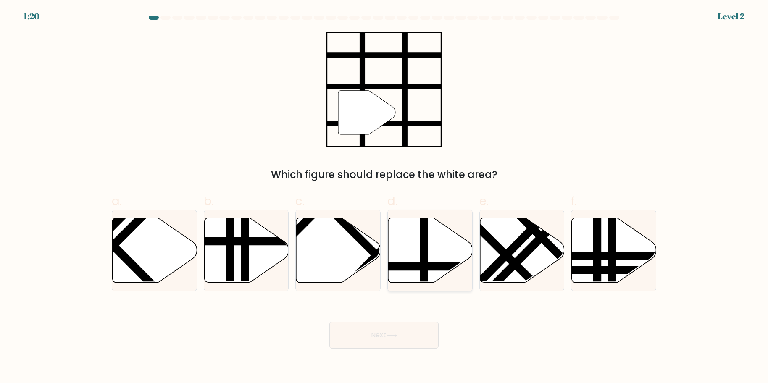  Describe the element at coordinates (731, 16) in the screenshot. I see `div: Level 2` at that location.